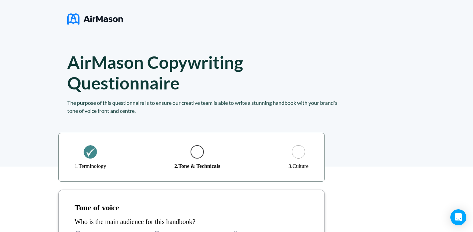  I want to click on div: 1 . Terminology, so click(90, 166).